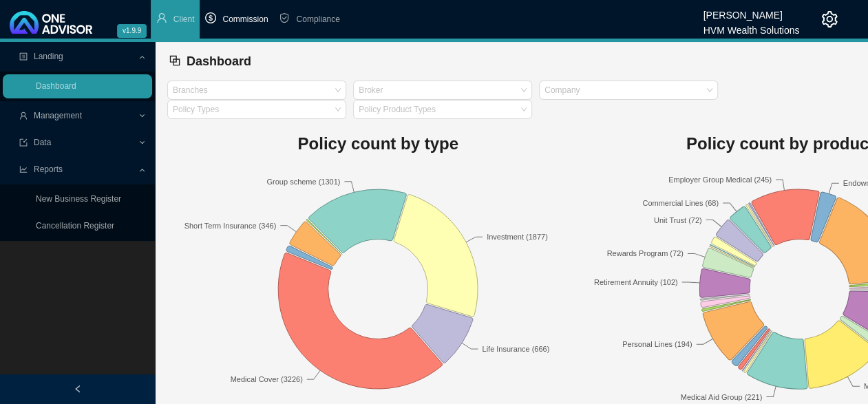 This screenshot has height=404, width=868. I want to click on span: line-chart, so click(23, 169).